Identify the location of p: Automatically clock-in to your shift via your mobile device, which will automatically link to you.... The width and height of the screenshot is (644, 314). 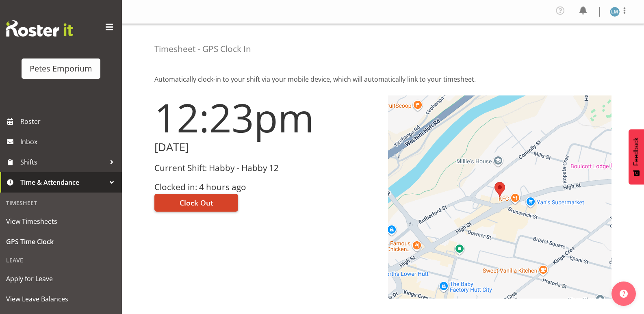
(383, 79).